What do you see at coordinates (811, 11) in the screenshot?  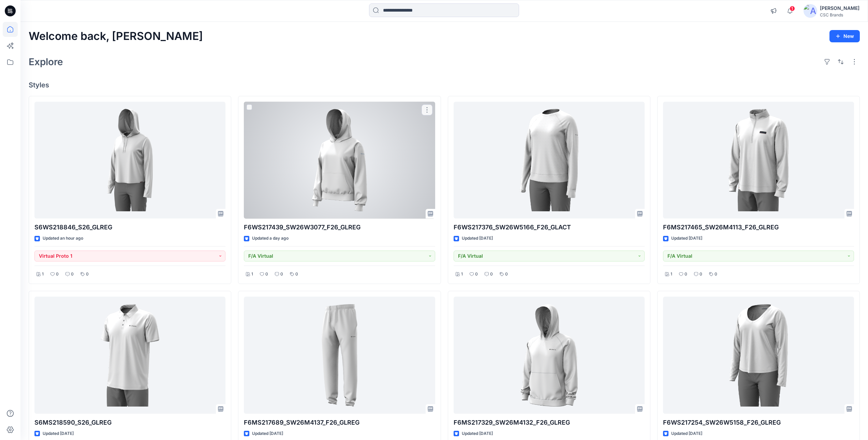 I see `img: avatar` at bounding box center [811, 11].